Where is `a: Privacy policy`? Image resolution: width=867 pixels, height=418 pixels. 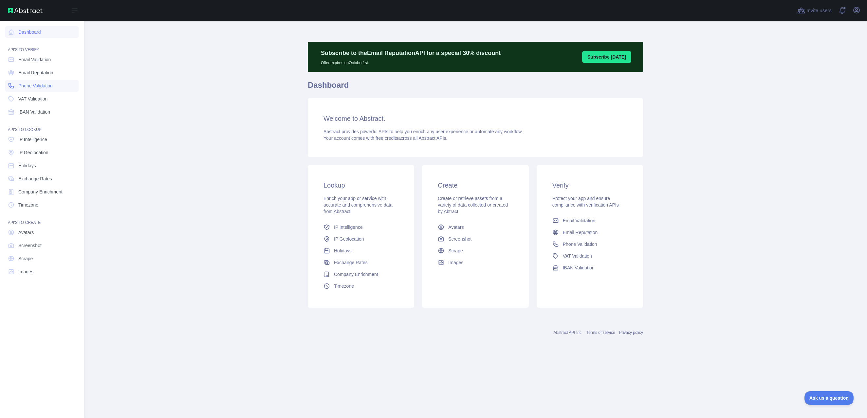
a: Privacy policy is located at coordinates (631, 333).